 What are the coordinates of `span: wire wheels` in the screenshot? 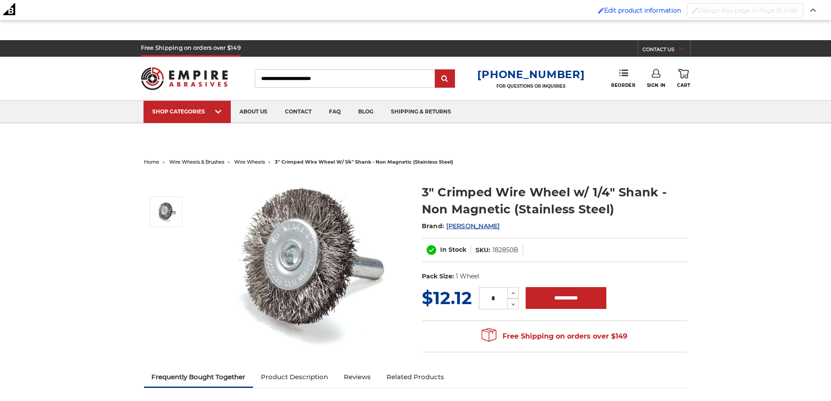 It's located at (249, 162).